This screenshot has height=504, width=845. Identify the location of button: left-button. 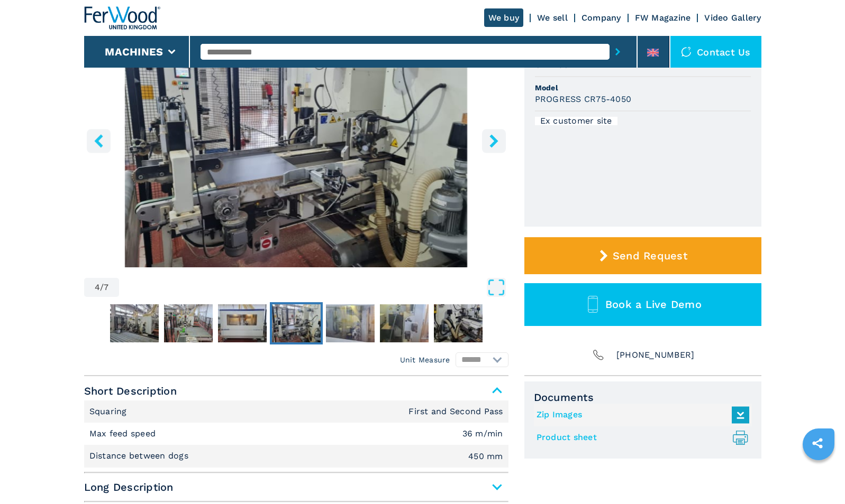
(99, 141).